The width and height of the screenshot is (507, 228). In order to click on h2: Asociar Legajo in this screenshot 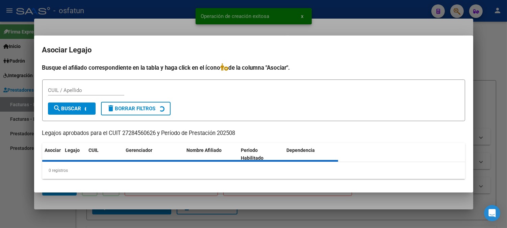, I will do `click(254, 50)`.